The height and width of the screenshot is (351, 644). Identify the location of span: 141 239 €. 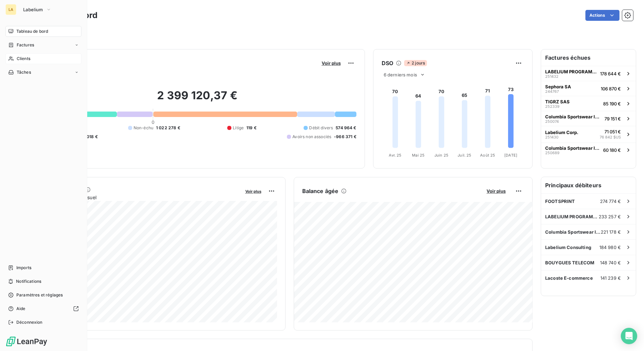
(611, 278).